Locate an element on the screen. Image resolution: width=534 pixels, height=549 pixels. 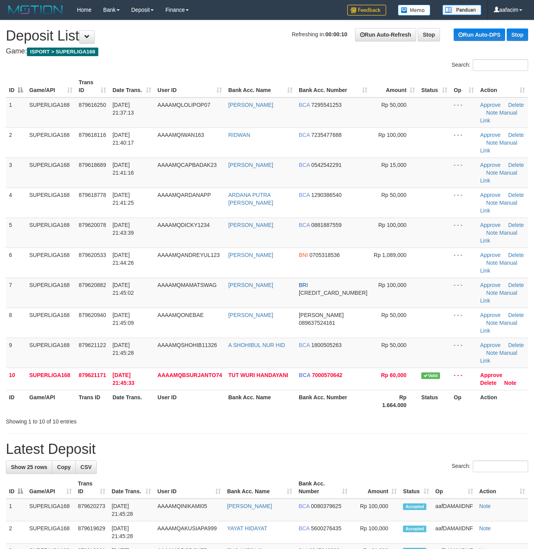
span: AAAAMQDICKY1234 is located at coordinates (184, 225).